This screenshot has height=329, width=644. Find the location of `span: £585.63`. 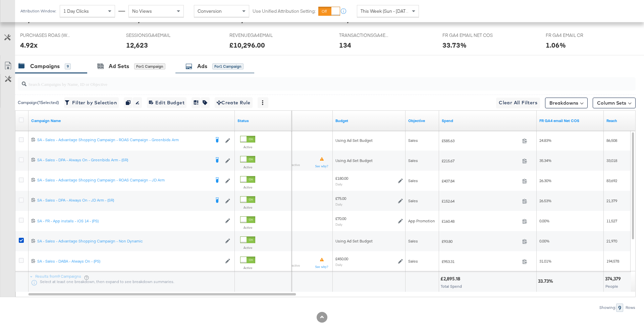

span: £585.63 is located at coordinates (481, 140).